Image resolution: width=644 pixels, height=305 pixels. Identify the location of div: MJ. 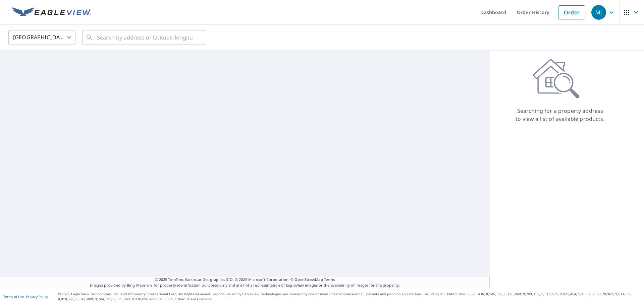
(598, 12).